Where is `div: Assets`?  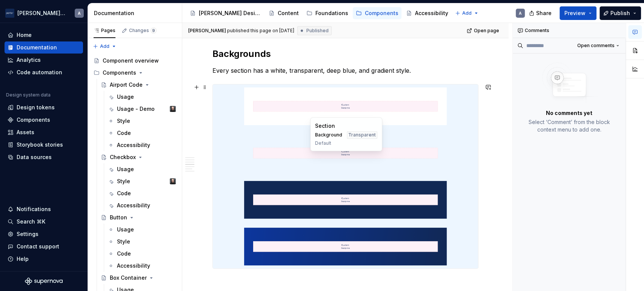
div: Assets is located at coordinates (25, 132).